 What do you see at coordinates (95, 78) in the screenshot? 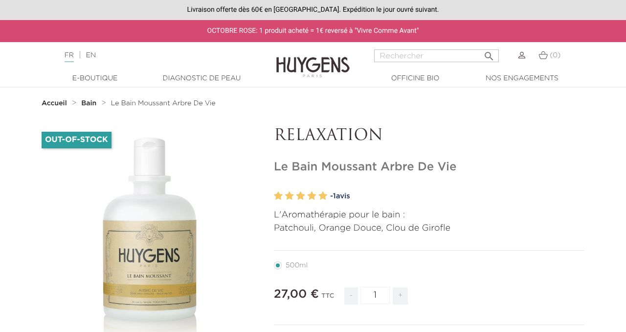
I see `a: E-Boutique` at bounding box center [95, 78].